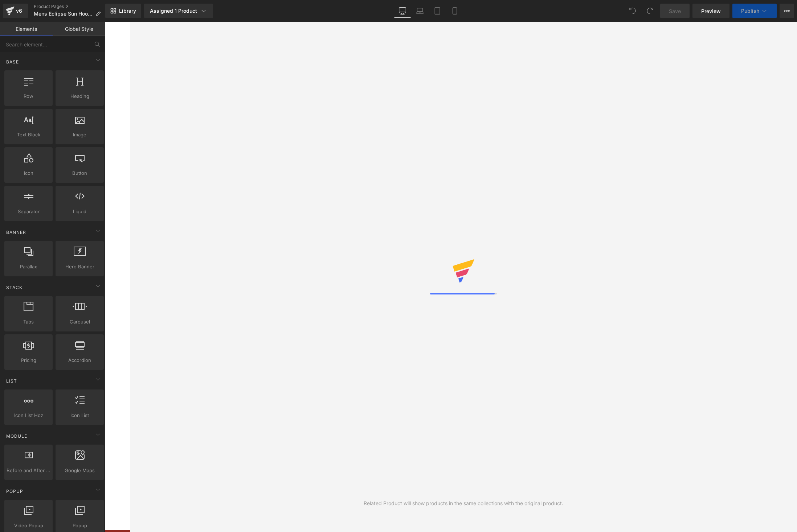 The image size is (797, 532). I want to click on span: Video Popup, so click(28, 525).